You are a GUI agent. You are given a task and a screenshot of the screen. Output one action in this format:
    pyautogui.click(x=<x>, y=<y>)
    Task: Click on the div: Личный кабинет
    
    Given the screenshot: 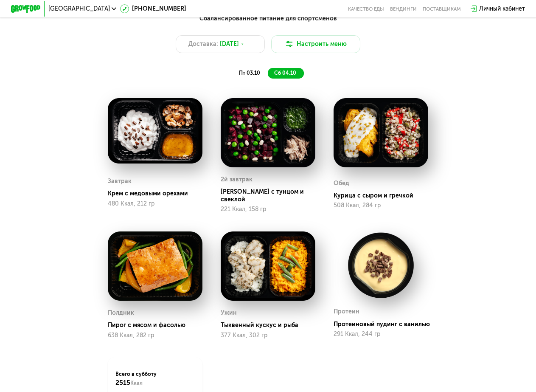 What is the action you would take?
    pyautogui.click(x=502, y=8)
    